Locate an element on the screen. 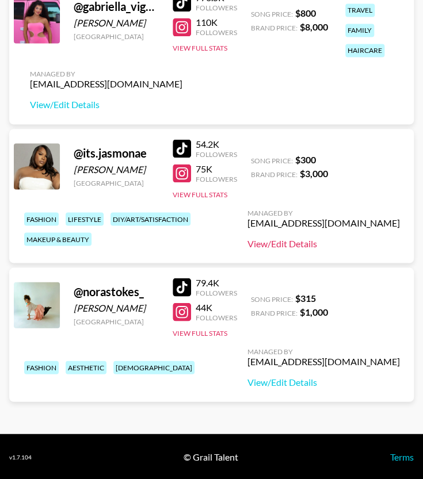  div: 75K is located at coordinates (216, 169).